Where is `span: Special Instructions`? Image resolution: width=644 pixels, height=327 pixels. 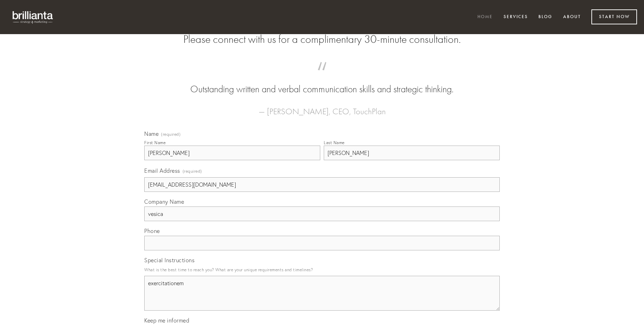
span: Special Instructions is located at coordinates (169, 260).